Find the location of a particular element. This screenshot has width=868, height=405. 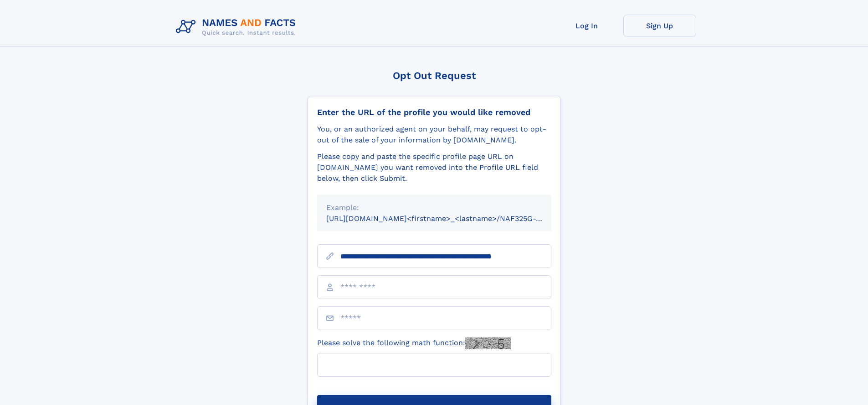

div: Opt Out Request is located at coordinates (434, 75).